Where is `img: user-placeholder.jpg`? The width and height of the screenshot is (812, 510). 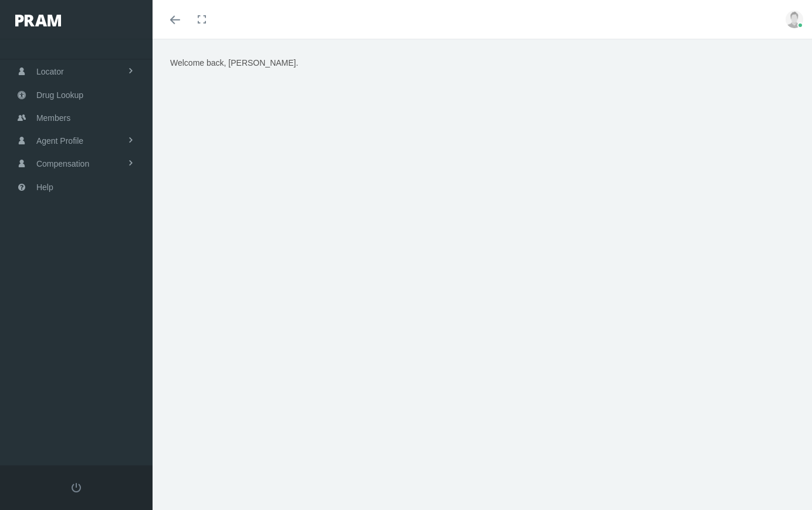 img: user-placeholder.jpg is located at coordinates (794, 19).